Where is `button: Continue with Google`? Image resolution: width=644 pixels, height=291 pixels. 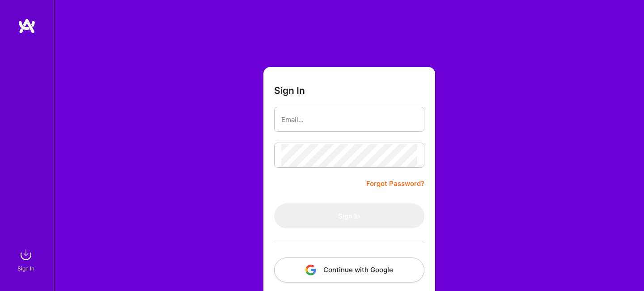
button: Continue with Google is located at coordinates (349, 270).